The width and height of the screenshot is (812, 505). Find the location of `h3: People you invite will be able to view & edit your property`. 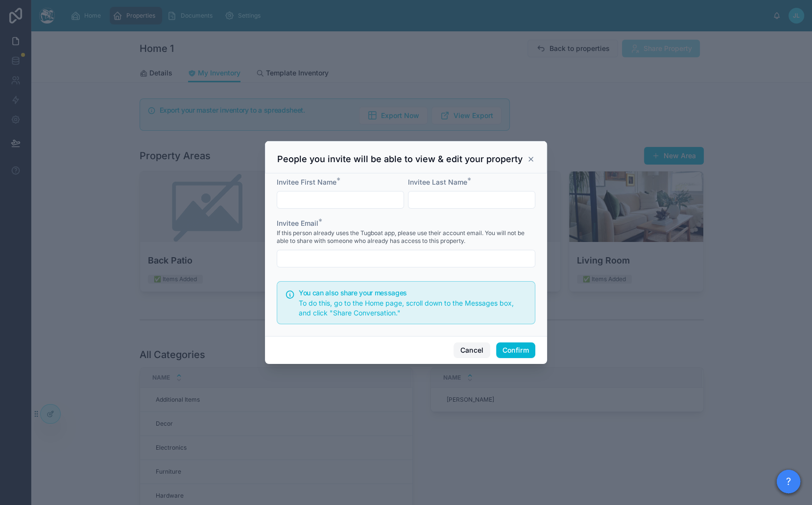

h3: People you invite will be able to view & edit your property is located at coordinates (400, 159).